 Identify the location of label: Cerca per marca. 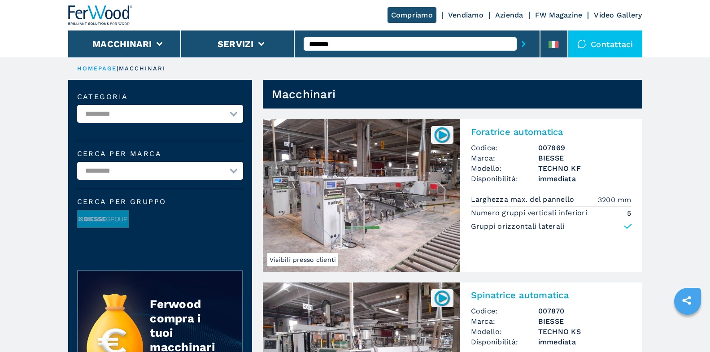
(160, 154).